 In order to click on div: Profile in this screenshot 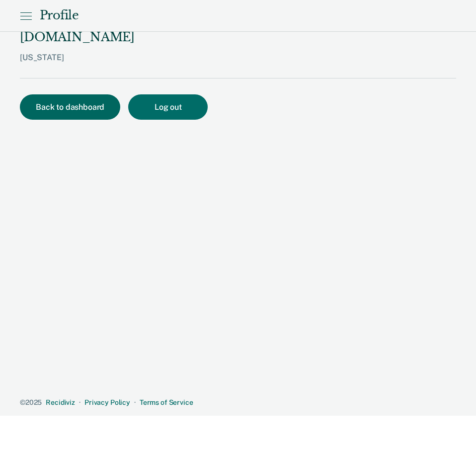, I will do `click(59, 16)`.